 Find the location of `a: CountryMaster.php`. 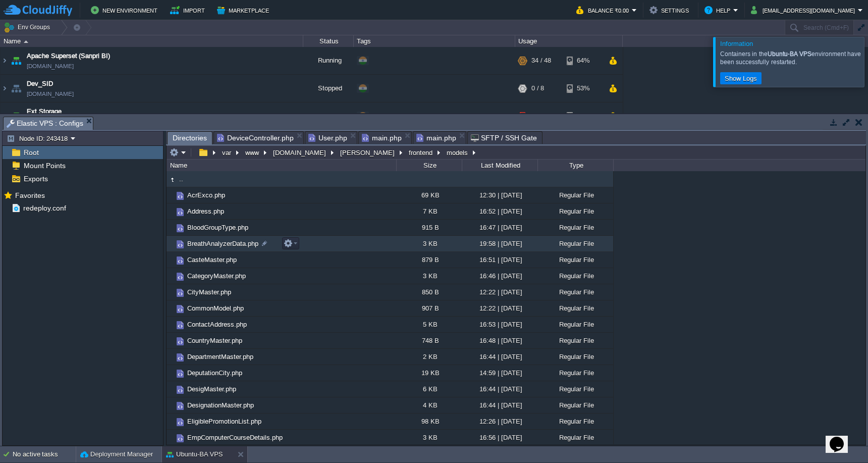

a: CountryMaster.php is located at coordinates (215, 341).